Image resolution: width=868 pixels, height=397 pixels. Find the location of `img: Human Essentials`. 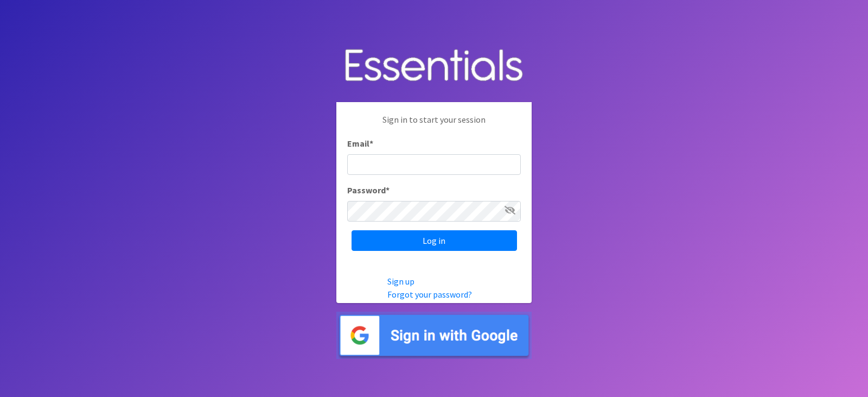

img: Human Essentials is located at coordinates (434, 66).